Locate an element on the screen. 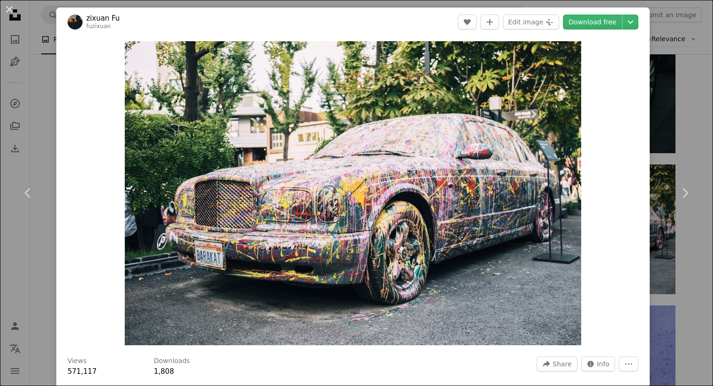  button: Like is located at coordinates (467, 22).